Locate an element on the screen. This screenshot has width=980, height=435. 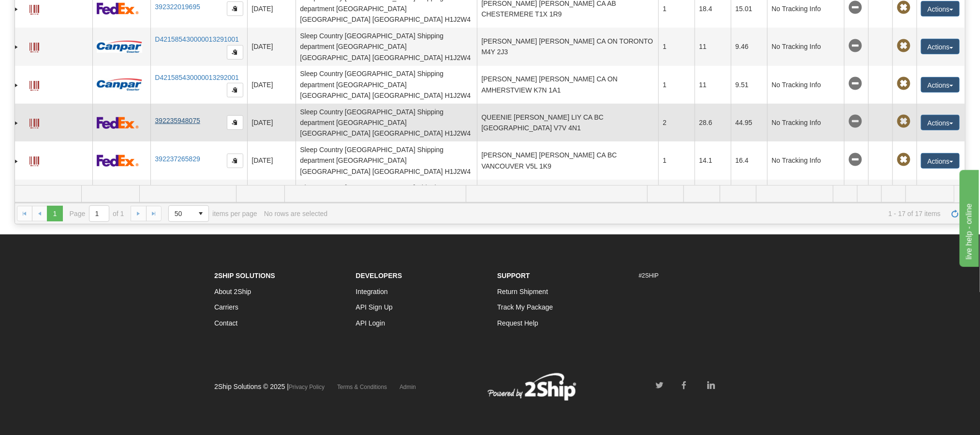
a: Contact is located at coordinates (226, 323).